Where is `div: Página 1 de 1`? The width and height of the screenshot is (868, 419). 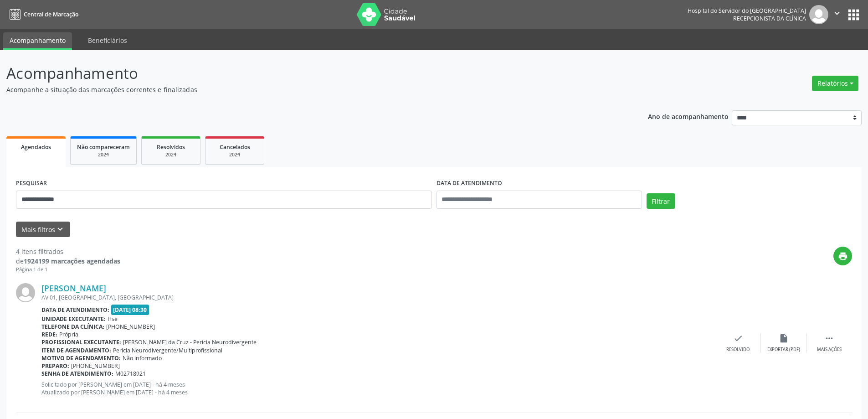
div: Página 1 de 1 is located at coordinates (68, 269).